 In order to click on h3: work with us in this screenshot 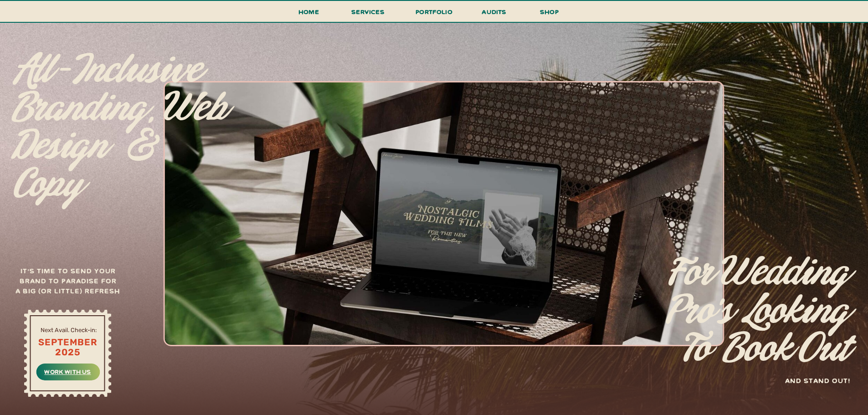, I will do `click(67, 371)`.